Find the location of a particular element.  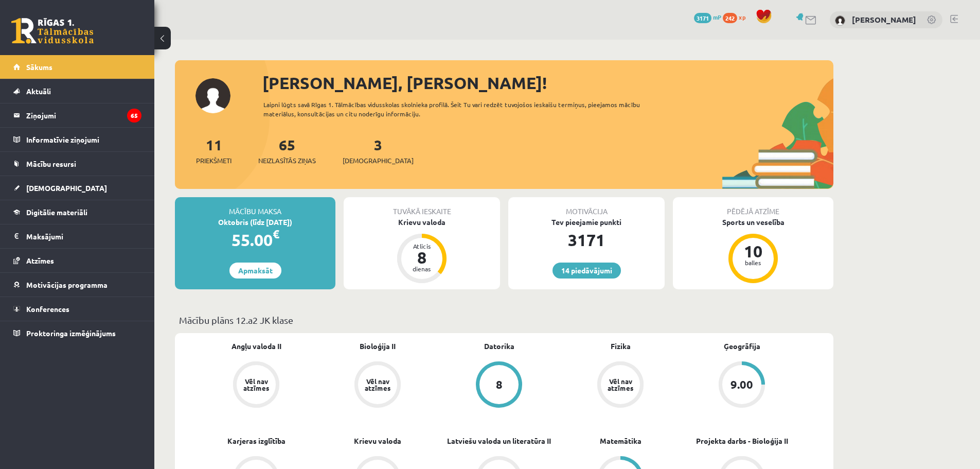

a: Proktoringa izmēģinājums is located at coordinates (78, 333).